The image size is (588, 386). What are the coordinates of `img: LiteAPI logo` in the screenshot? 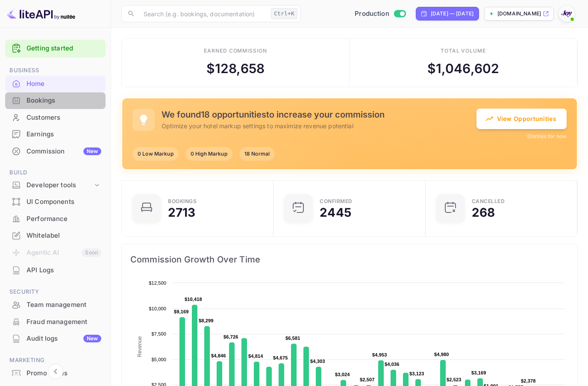 It's located at (41, 14).